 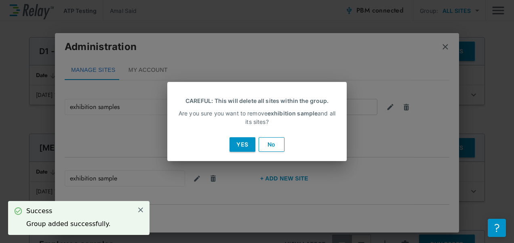 What do you see at coordinates (68, 211) in the screenshot?
I see `div: Success` at bounding box center [68, 211].